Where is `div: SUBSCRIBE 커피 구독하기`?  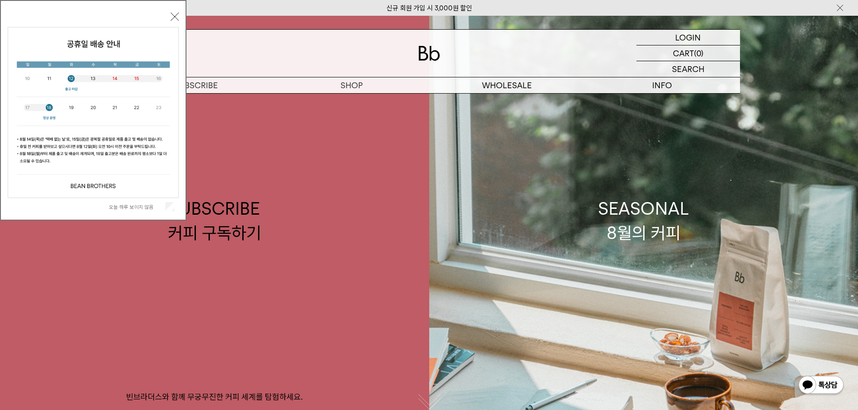 div: SUBSCRIBE 커피 구독하기 is located at coordinates (214, 221).